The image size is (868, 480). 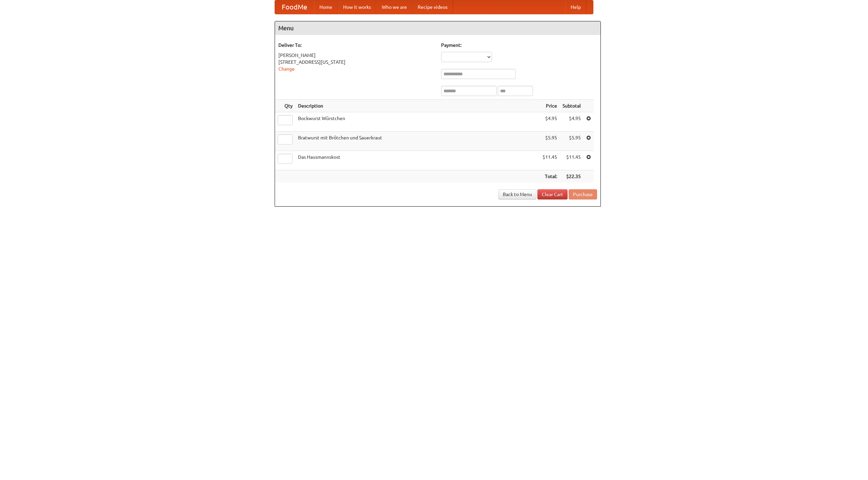 What do you see at coordinates (294, 7) in the screenshot?
I see `a: FoodMe` at bounding box center [294, 7].